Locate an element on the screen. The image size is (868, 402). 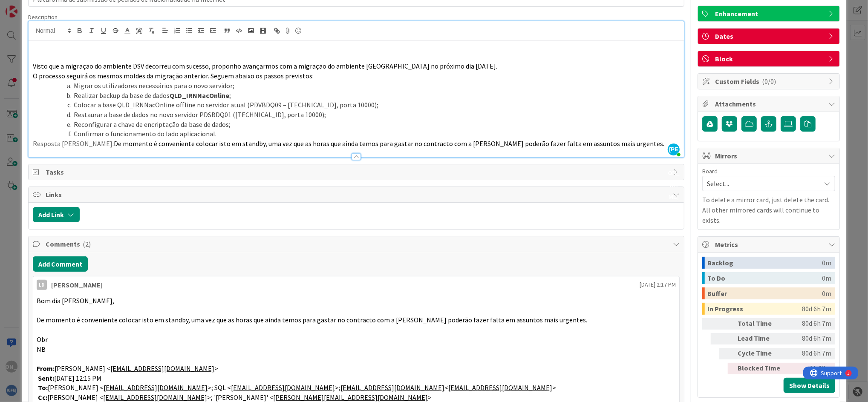
li: Reconfigurar a chave de encriptação da base de dados; is located at coordinates (362, 125).